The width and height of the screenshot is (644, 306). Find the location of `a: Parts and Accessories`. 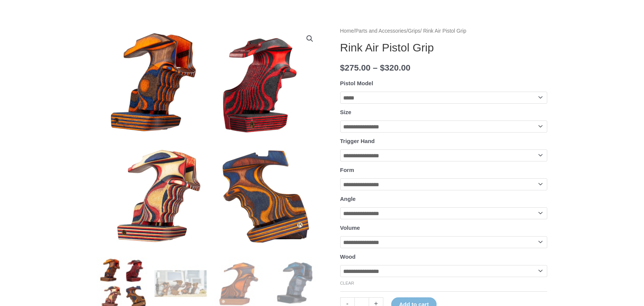

a: Parts and Accessories is located at coordinates (381, 31).